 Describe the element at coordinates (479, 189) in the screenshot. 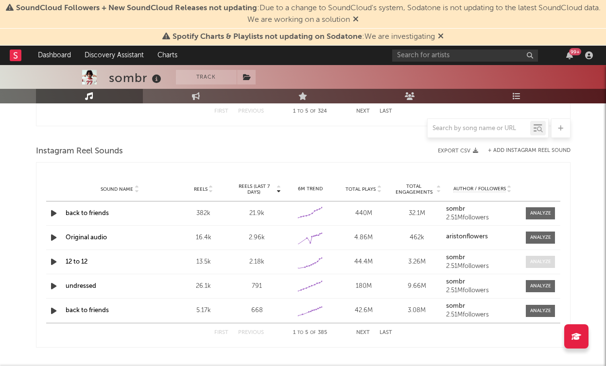

I see `span: Author / Followers` at that location.